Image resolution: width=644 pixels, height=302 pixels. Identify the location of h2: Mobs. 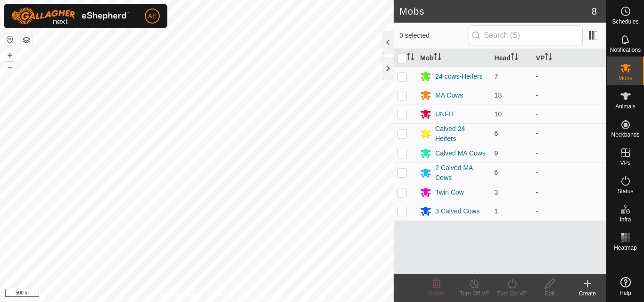
(496, 11).